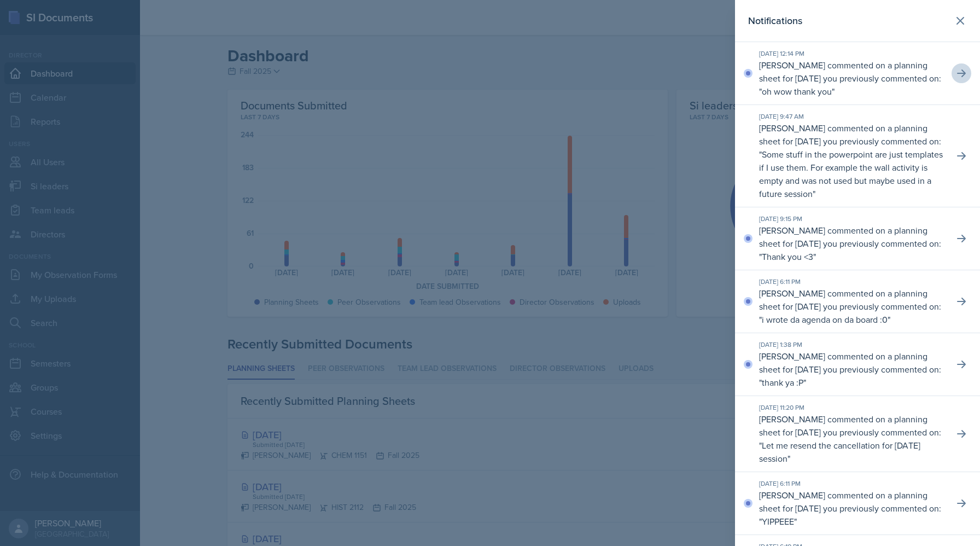 The width and height of the screenshot is (980, 546). Describe the element at coordinates (825, 319) in the screenshot. I see `p: i wrote da agenda on da board :0` at that location.